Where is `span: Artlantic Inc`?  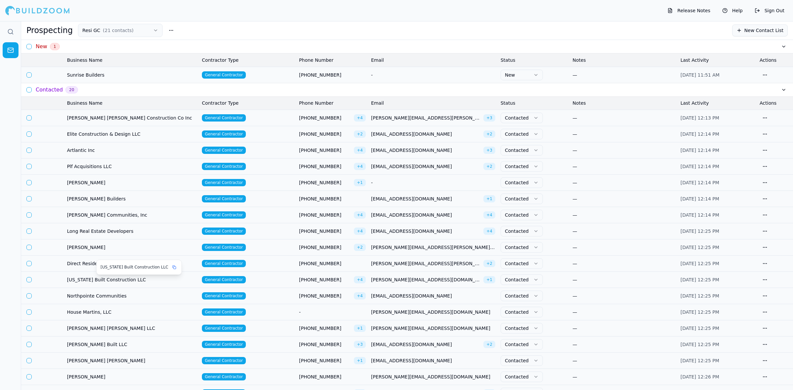
span: Artlantic Inc is located at coordinates (132, 150).